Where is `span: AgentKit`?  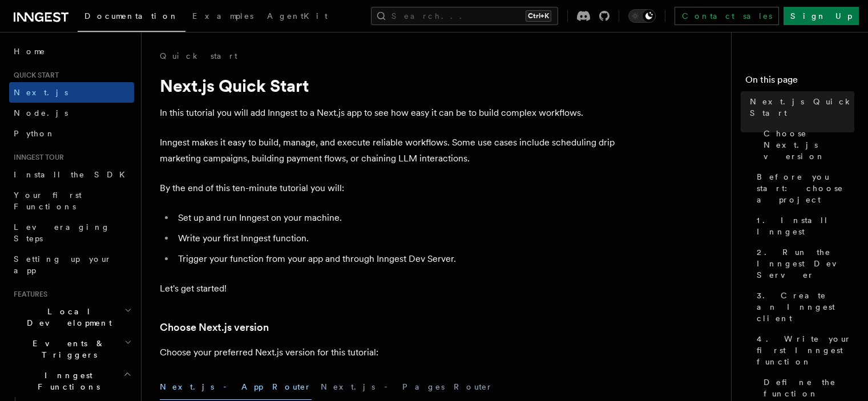
span: AgentKit is located at coordinates (297, 16).